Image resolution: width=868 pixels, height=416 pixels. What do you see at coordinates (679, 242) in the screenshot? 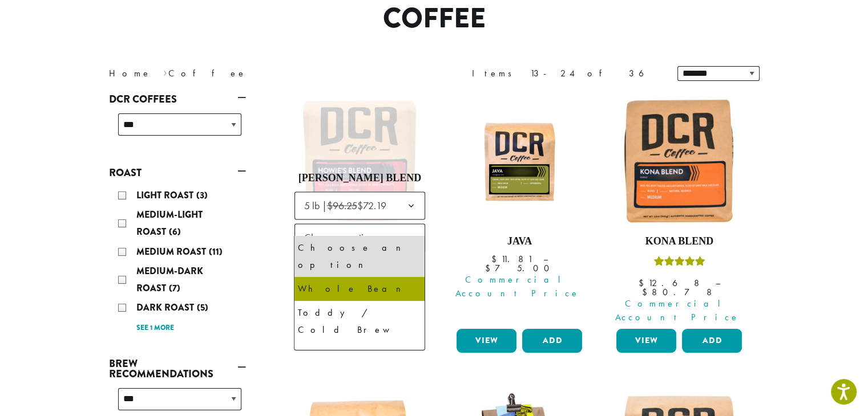
I see `h4: Kona Blend` at bounding box center [679, 242].